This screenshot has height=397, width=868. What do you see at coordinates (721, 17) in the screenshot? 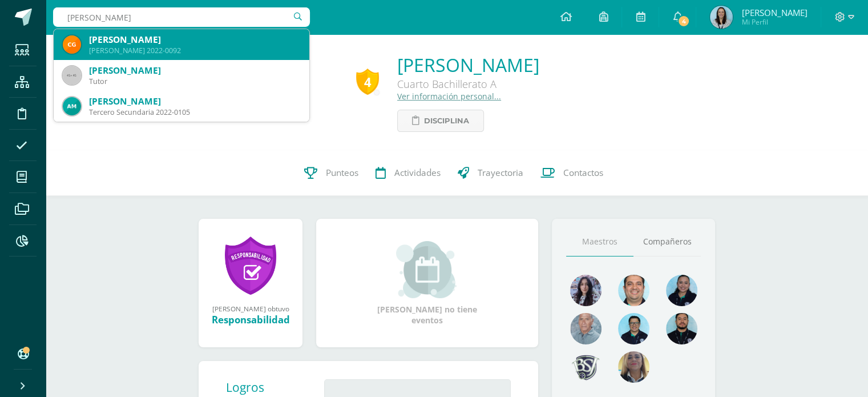
I see `img: 5a6f75ce900a0f7ea551130e923f78ee.png` at bounding box center [721, 17].